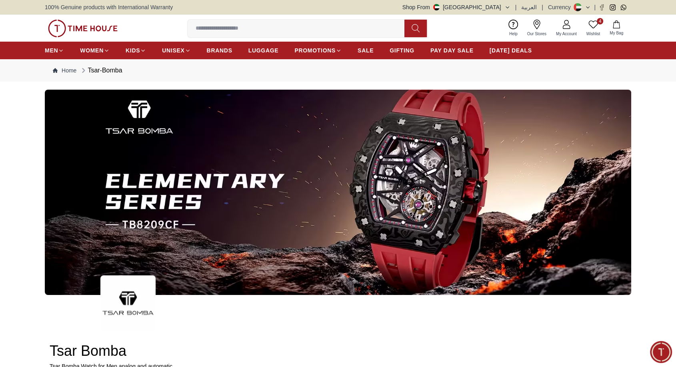 The height and width of the screenshot is (367, 676). Describe the element at coordinates (264, 50) in the screenshot. I see `span: LUGGAGE` at that location.